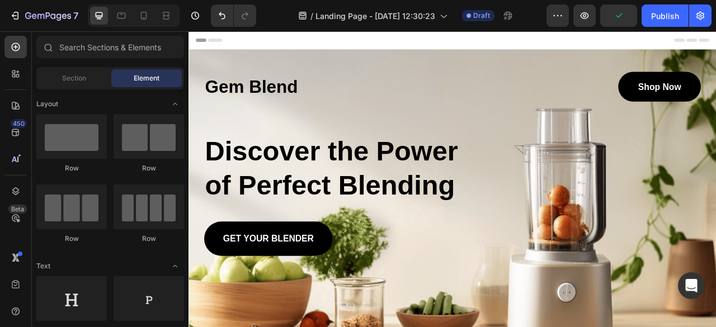 Image resolution: width=716 pixels, height=327 pixels. What do you see at coordinates (599, 70) in the screenshot?
I see `p: Shop Now` at bounding box center [599, 70].